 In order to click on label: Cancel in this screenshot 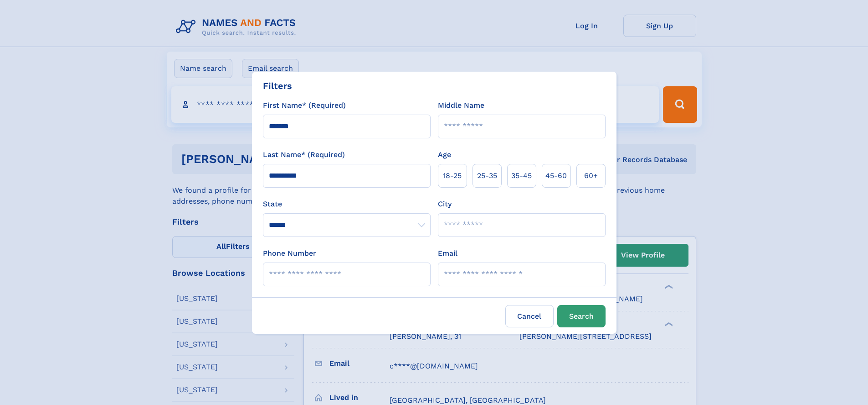, I will do `click(530, 316)`.